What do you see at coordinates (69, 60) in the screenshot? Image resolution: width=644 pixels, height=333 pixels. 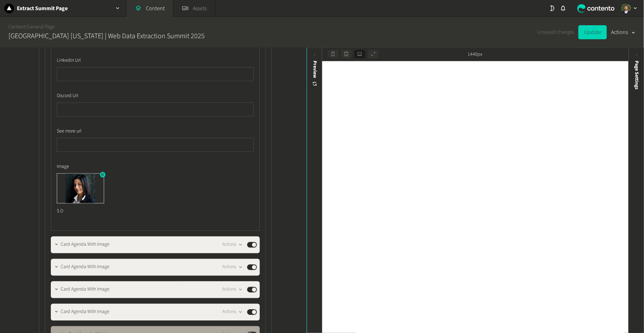 I see `span: Linkedin Url` at bounding box center [69, 60].